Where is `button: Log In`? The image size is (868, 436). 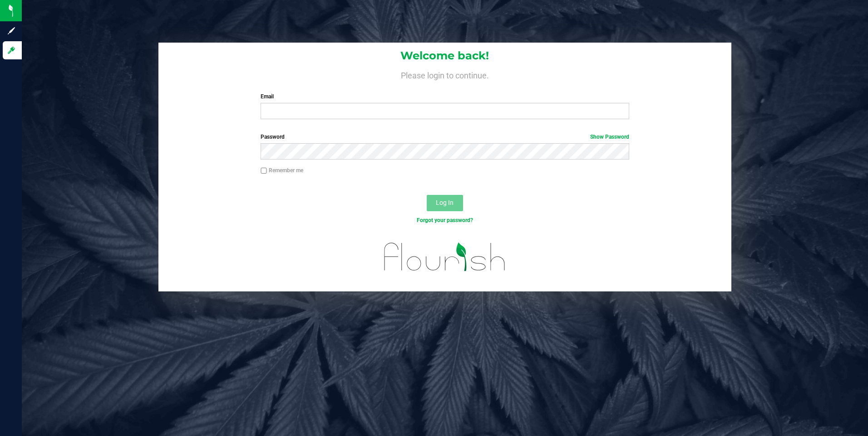 button: Log In is located at coordinates (445, 203).